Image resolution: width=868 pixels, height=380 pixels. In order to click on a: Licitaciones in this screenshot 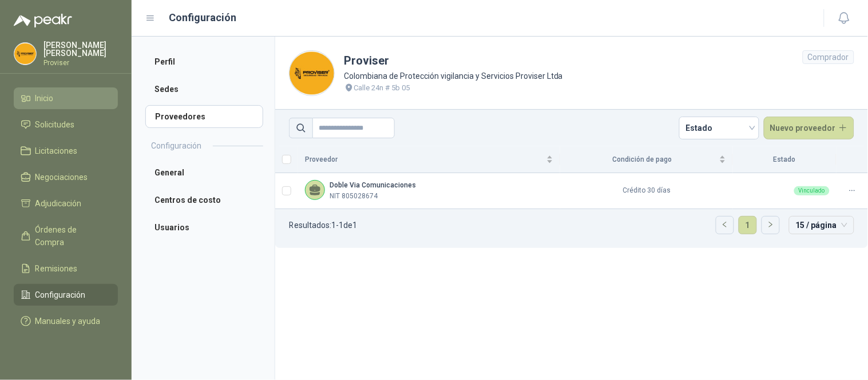, I will do `click(66, 151)`.